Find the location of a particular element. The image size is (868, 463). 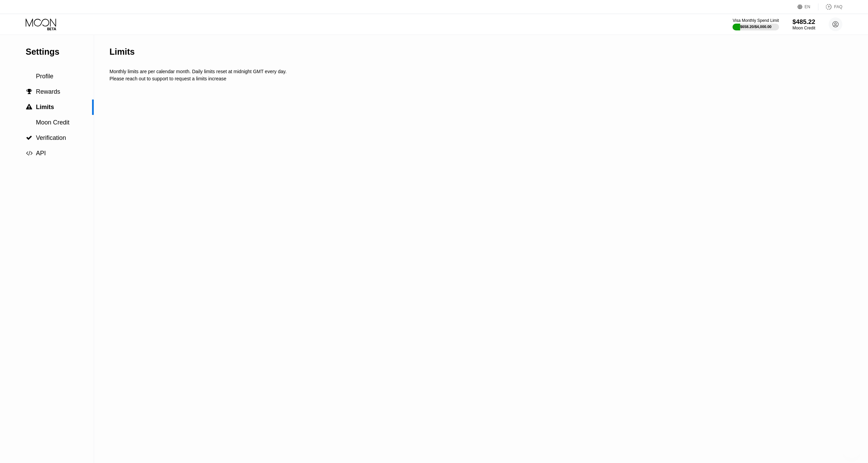

span: API is located at coordinates (41, 154).